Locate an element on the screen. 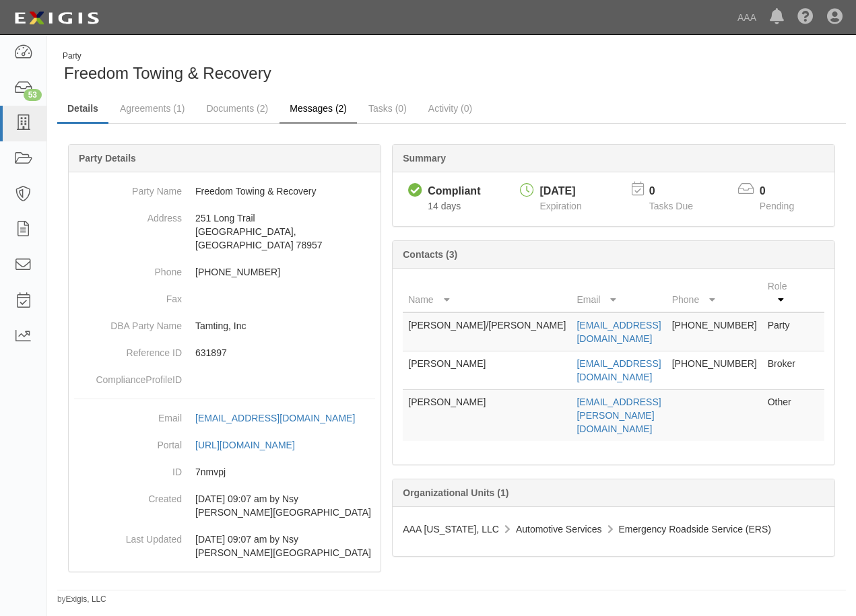  dt: Phone is located at coordinates (128, 269).